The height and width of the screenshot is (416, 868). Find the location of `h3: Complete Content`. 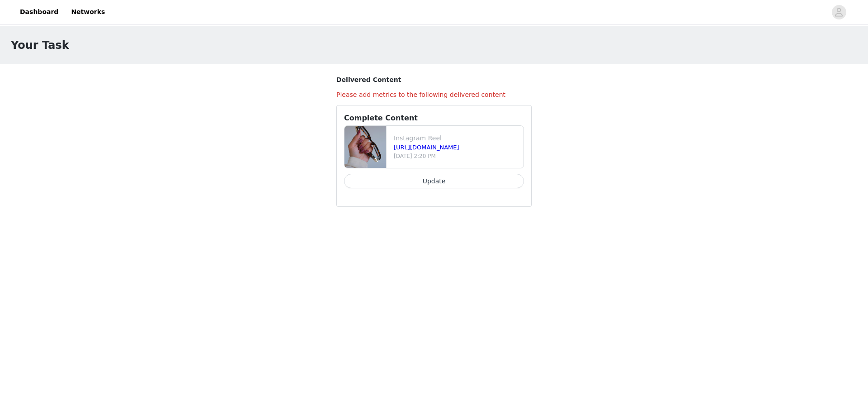

h3: Complete Content is located at coordinates (434, 118).